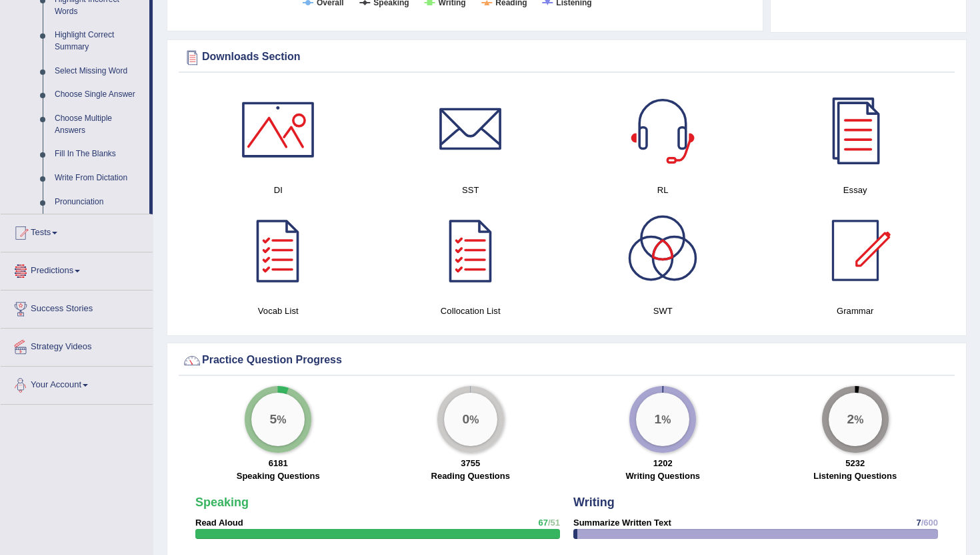 Image resolution: width=980 pixels, height=555 pixels. Describe the element at coordinates (566, 57) in the screenshot. I see `div: Downloads Section` at that location.